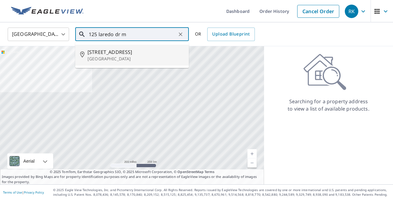  I want to click on button: Clear, so click(180, 34).